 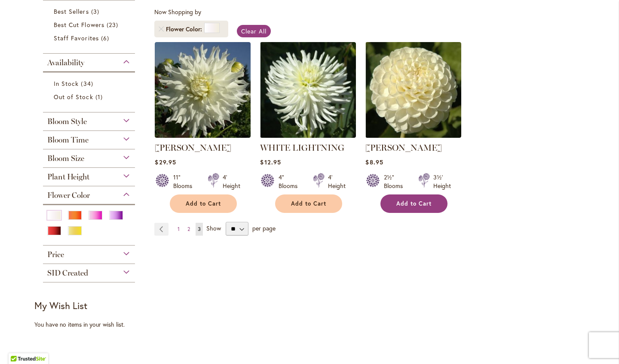 I want to click on img: Walter Hardisty, so click(x=202, y=90).